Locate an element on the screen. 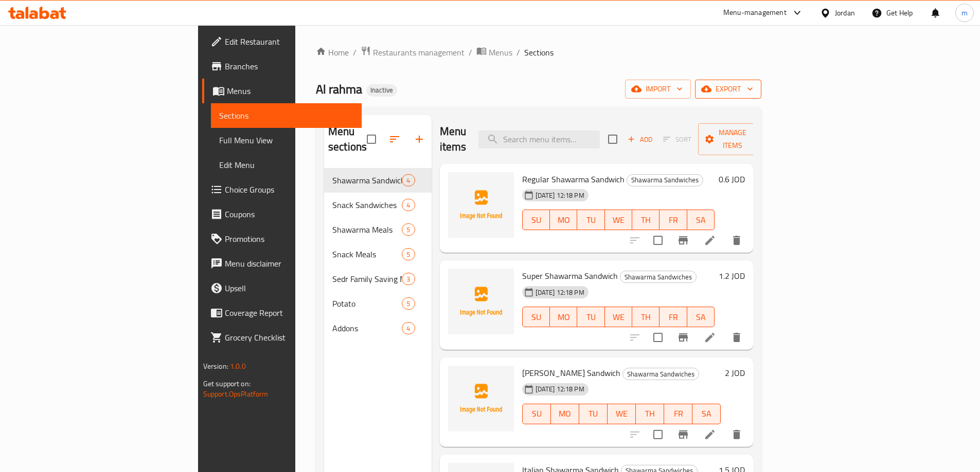  span: 3 is located at coordinates (408, 279).